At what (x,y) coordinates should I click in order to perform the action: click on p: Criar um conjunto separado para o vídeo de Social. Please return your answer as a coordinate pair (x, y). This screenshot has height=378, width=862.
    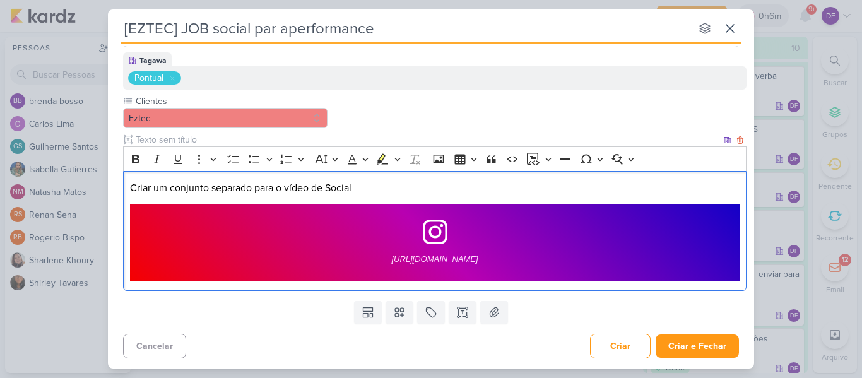
    Looking at the image, I should click on (435, 188).